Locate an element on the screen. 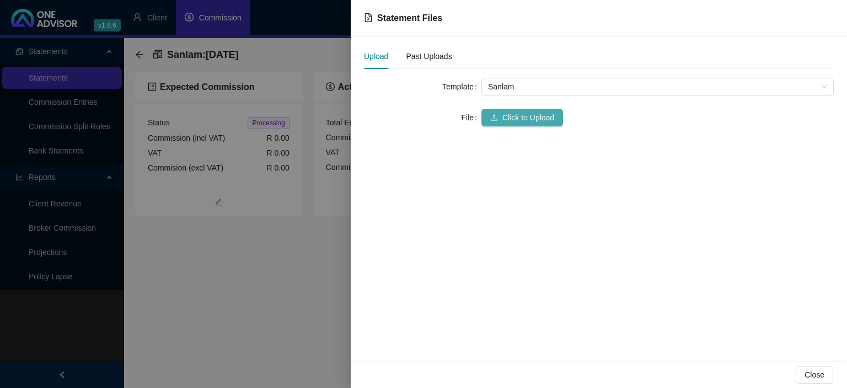 This screenshot has width=847, height=388. button: uploadClick to Upload is located at coordinates (522, 117).